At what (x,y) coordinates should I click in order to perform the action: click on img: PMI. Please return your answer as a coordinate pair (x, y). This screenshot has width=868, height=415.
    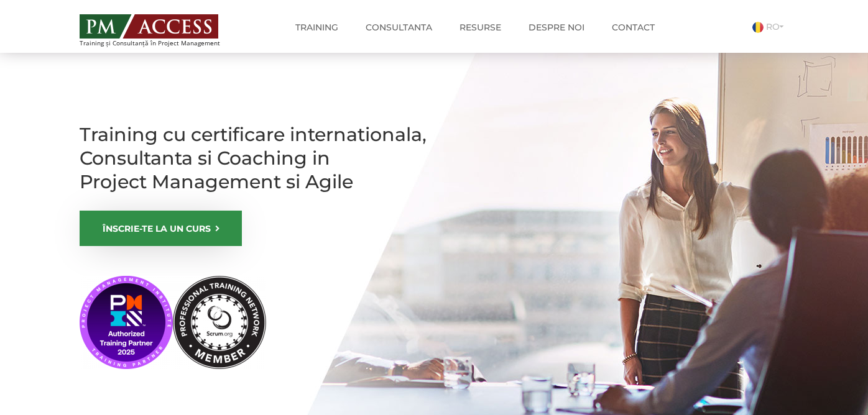
    Looking at the image, I should click on (173, 322).